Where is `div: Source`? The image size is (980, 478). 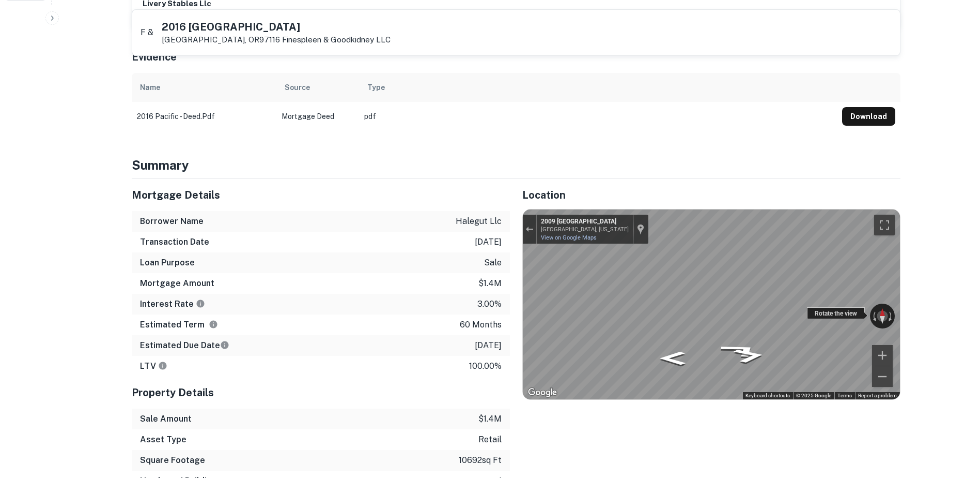
div: Source is located at coordinates (297, 87).